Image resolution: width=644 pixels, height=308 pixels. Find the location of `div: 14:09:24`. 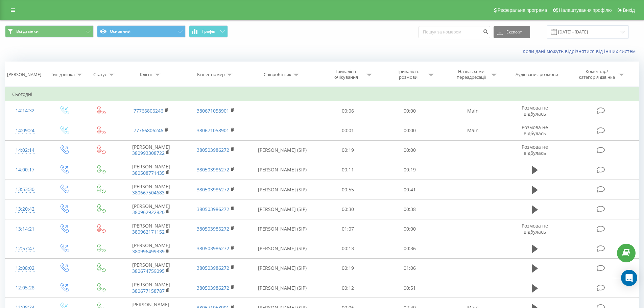

div: 14:09:24 is located at coordinates (25, 130).